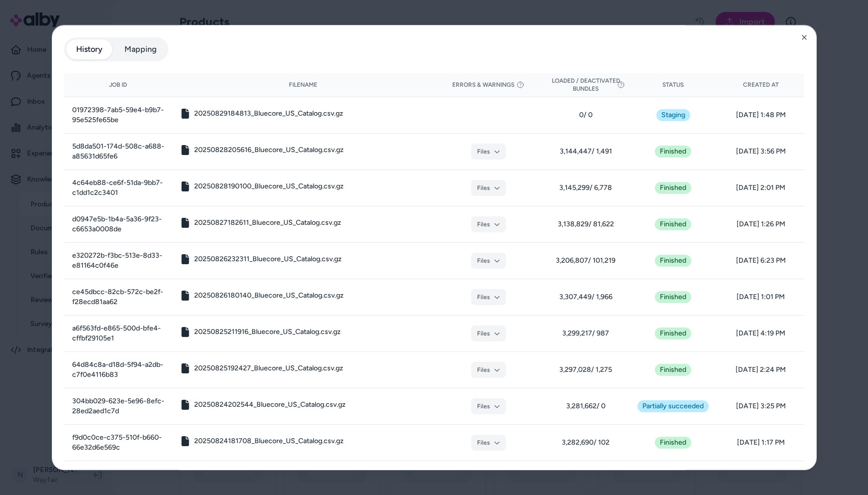 This screenshot has width=868, height=495. Describe the element at coordinates (262, 114) in the screenshot. I see `button: 20250829184813_Bluecore_US_Catalog.csv.gz` at that location.